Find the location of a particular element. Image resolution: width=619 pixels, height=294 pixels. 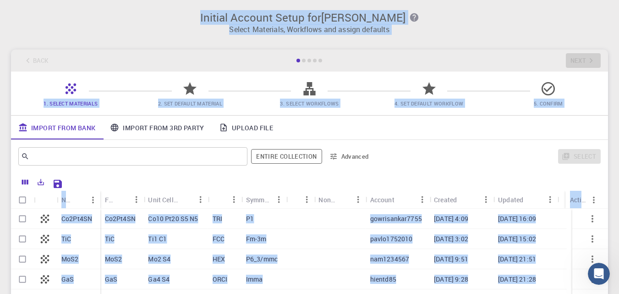

p: FCC is located at coordinates (219, 239).